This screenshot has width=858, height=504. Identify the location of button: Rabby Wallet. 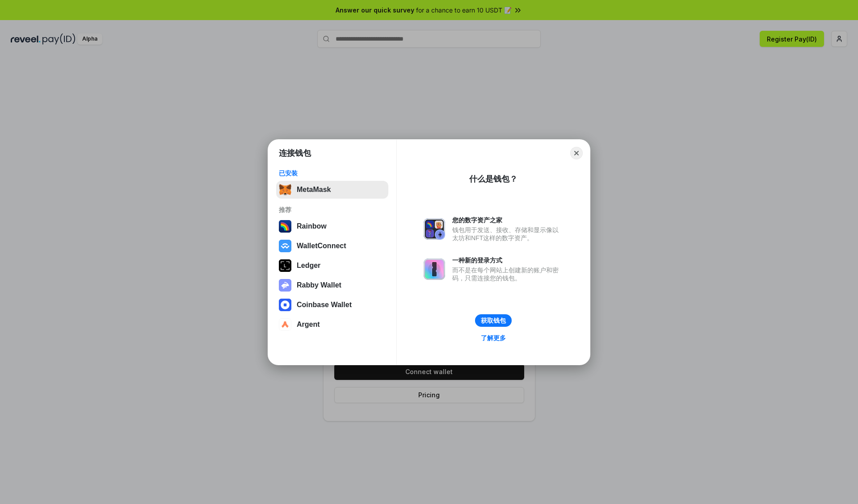
(332, 286).